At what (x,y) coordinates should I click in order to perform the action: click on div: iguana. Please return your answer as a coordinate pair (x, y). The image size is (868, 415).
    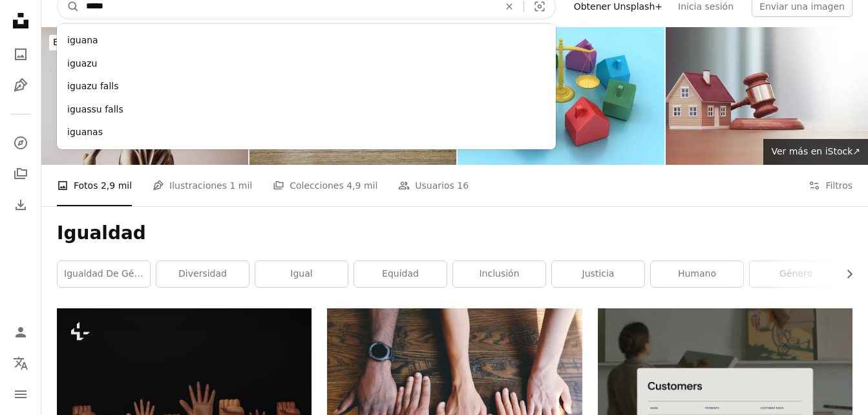
    Looking at the image, I should click on (307, 40).